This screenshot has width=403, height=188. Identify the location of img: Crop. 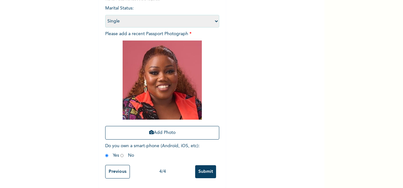
(162, 80).